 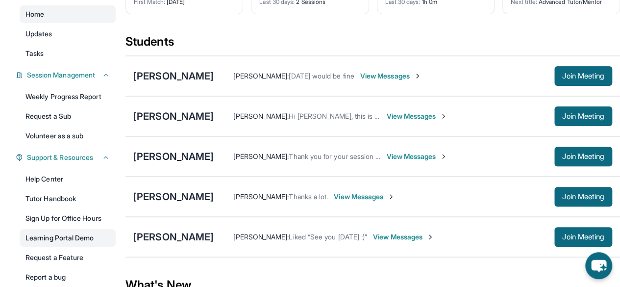 I want to click on a: Tasks, so click(x=68, y=53).